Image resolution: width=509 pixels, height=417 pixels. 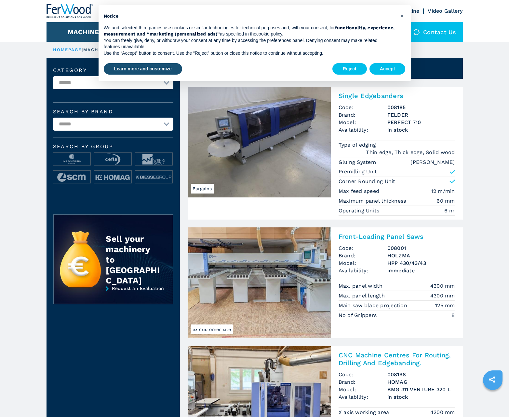 What do you see at coordinates (86, 32) in the screenshot?
I see `button: Machines` at bounding box center [86, 32].